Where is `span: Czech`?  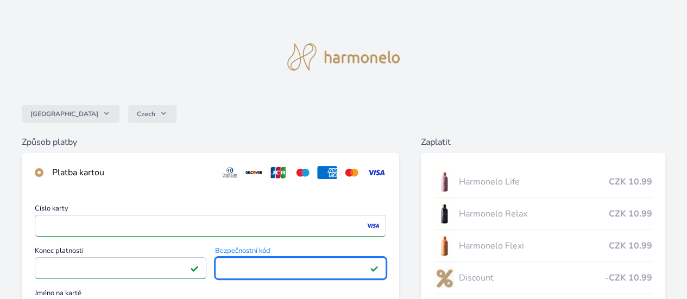
span: Czech is located at coordinates (146, 114).